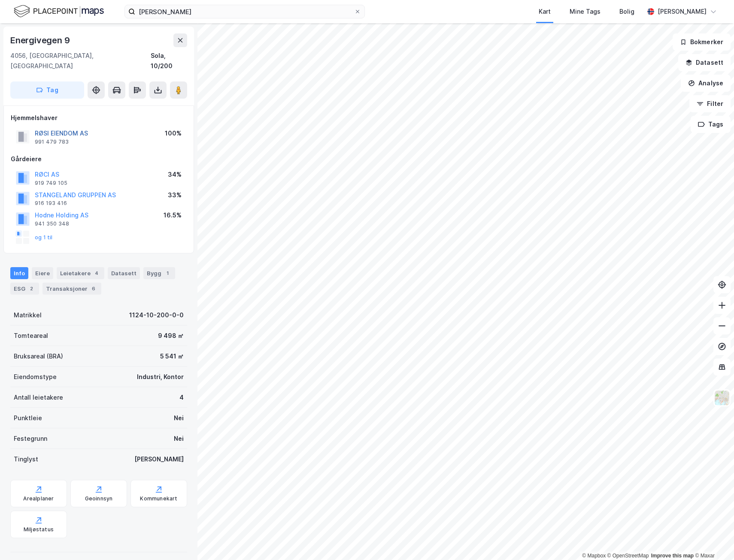  I want to click on div: 941 350 348, so click(52, 224).